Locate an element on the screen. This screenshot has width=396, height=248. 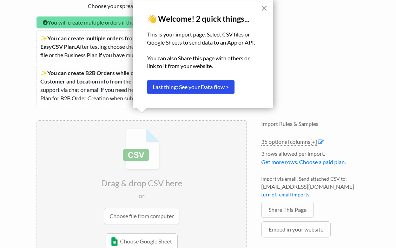
a: turn off email imports is located at coordinates (285, 194).